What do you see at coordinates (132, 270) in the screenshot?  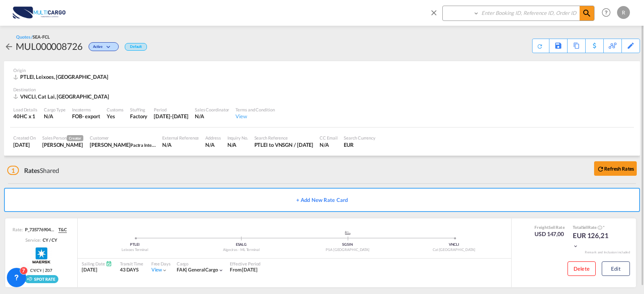 I see `div: 43 DAYS` at bounding box center [132, 270].